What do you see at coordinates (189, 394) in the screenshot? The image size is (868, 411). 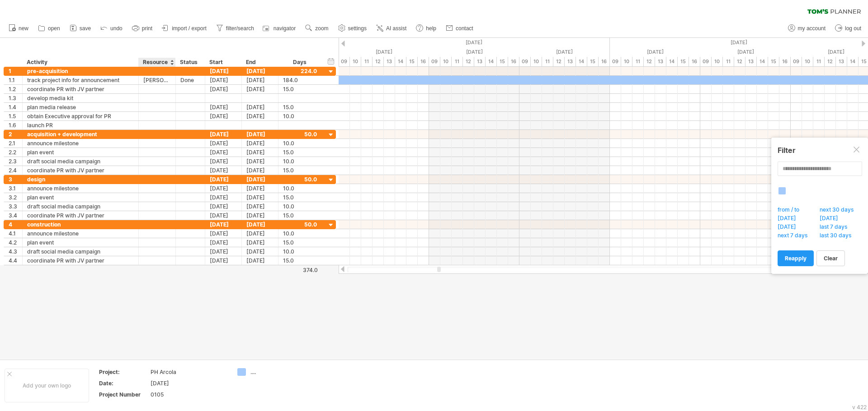 I see `div: 0105` at bounding box center [189, 394].